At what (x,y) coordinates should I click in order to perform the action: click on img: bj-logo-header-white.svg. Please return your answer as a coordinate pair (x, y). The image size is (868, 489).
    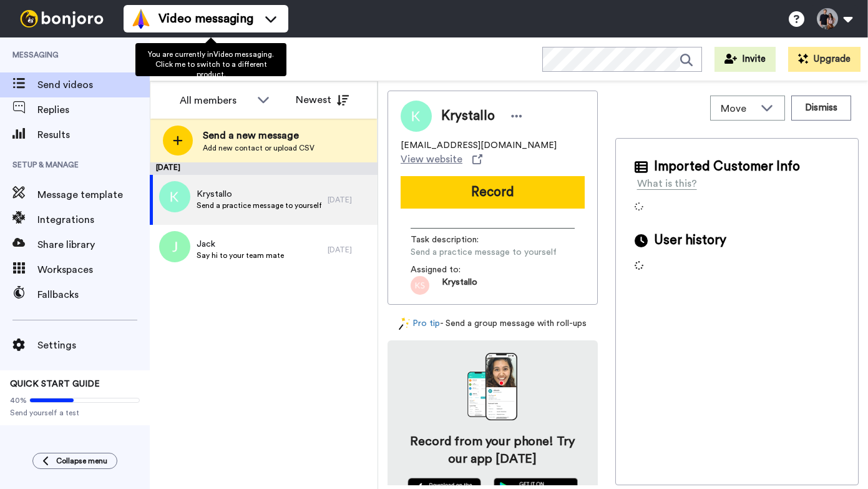
    Looking at the image, I should click on (61, 19).